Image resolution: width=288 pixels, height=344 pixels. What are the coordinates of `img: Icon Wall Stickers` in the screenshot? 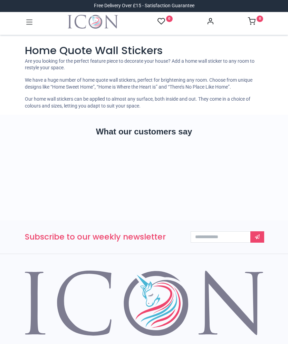 It's located at (93, 22).